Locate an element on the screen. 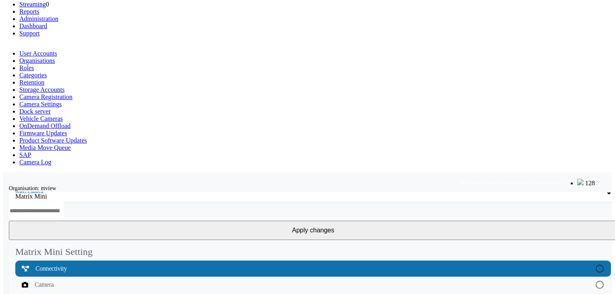  a: Media Move Queue is located at coordinates (45, 147).